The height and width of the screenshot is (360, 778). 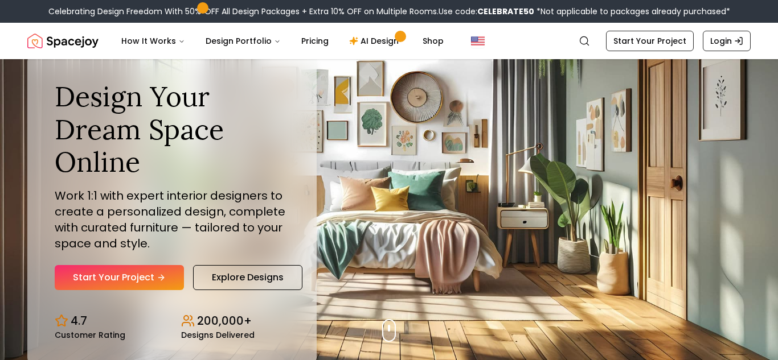 I want to click on div: Celebrating Design Freedom With 50% OFF All Design Packages + Extra 10% OFF on Multiple Rooms., so click(x=389, y=11).